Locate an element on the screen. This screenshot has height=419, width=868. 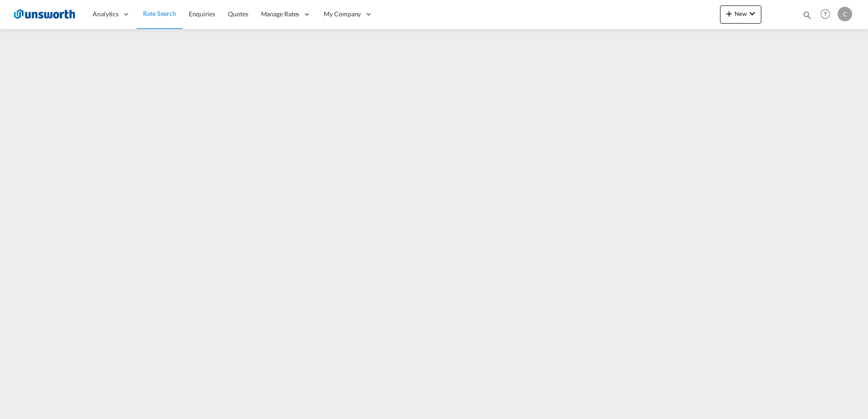
span: Quotes is located at coordinates (238, 14).